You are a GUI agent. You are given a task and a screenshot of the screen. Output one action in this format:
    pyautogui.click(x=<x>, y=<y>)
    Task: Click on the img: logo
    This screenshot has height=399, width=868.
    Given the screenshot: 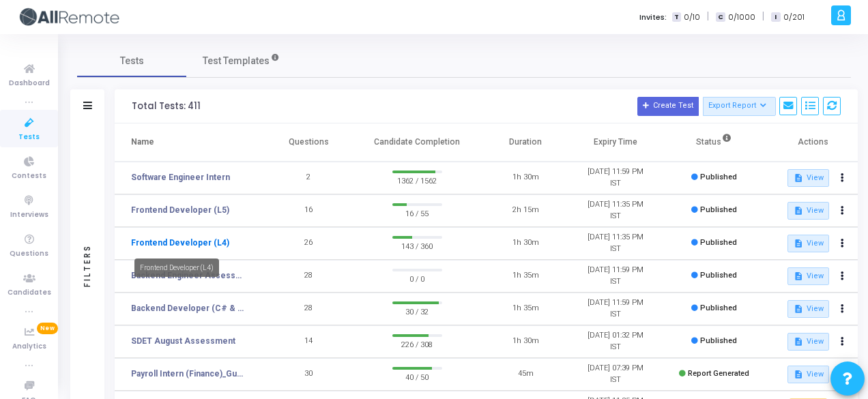 What is the action you would take?
    pyautogui.click(x=68, y=17)
    